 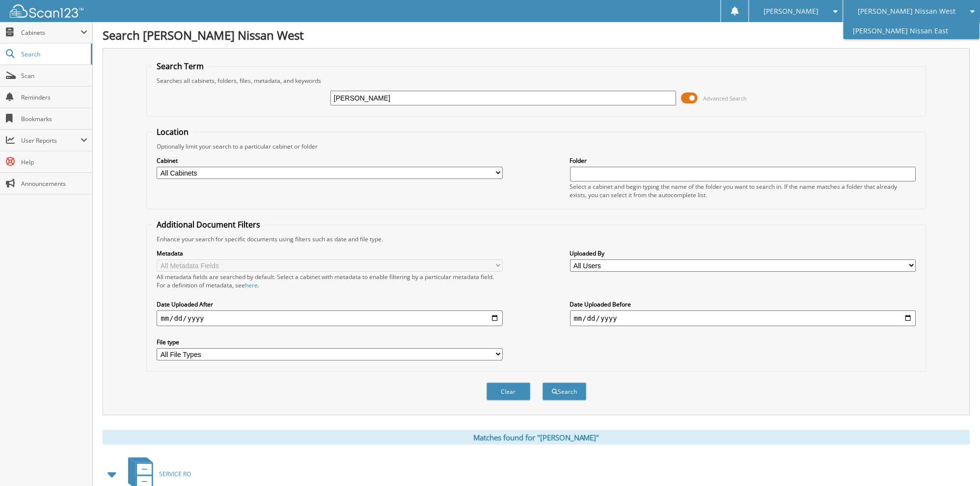 I want to click on legend: Location, so click(x=172, y=132).